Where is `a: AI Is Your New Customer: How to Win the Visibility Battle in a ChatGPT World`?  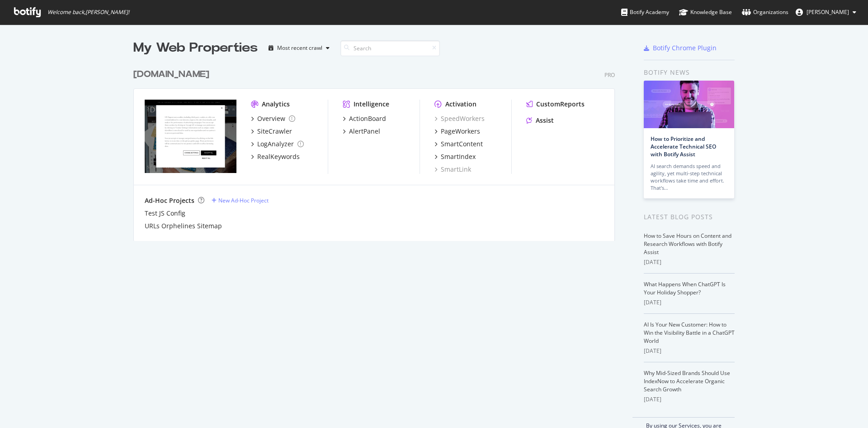 a: AI Is Your New Customer: How to Win the Visibility Battle in a ChatGPT World is located at coordinates (689, 332).